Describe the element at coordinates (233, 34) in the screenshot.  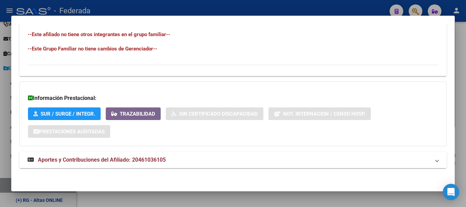
I see `h4: --Este afiliado no tiene otros integrantes en el grupo familiar--` at that location.